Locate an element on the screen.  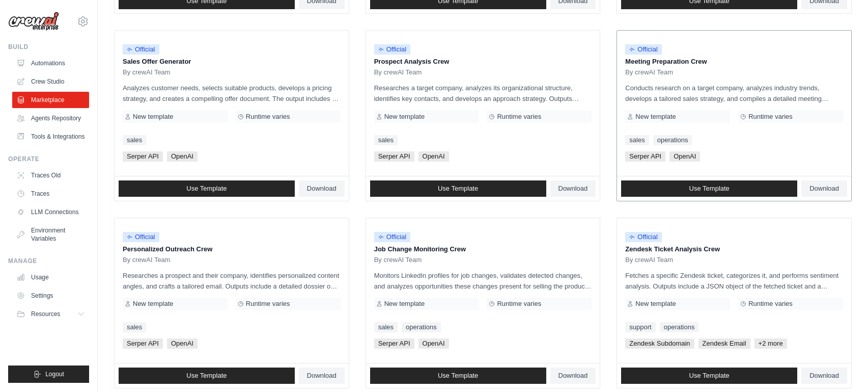
p: Sales Offer Generator is located at coordinates (232, 61).